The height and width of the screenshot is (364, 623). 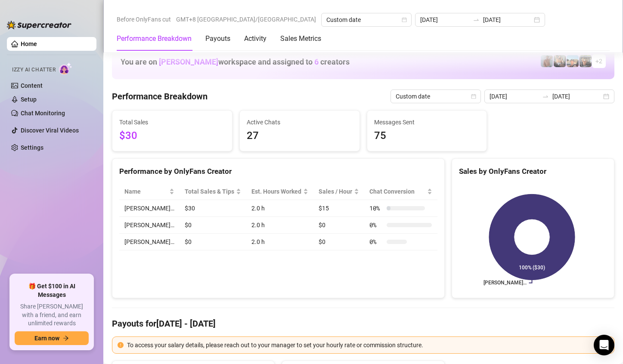 What do you see at coordinates (217, 39) in the screenshot?
I see `div: Payouts` at bounding box center [217, 39].